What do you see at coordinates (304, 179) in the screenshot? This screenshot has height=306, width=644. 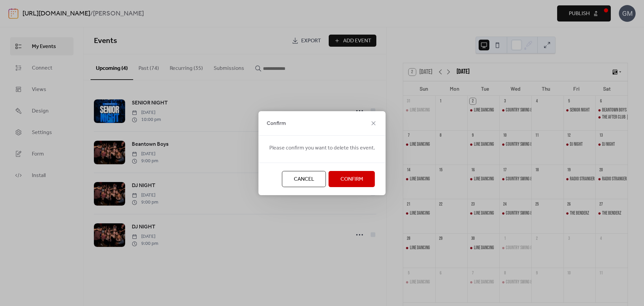 I see `span: Cancel` at bounding box center [304, 179].